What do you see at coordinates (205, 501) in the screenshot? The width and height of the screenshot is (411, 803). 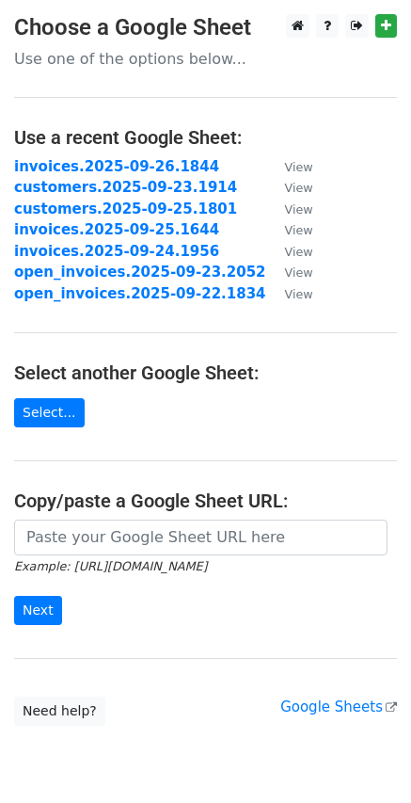 I see `h4: Copy/paste a Google Sheet URL:` at bounding box center [205, 501].